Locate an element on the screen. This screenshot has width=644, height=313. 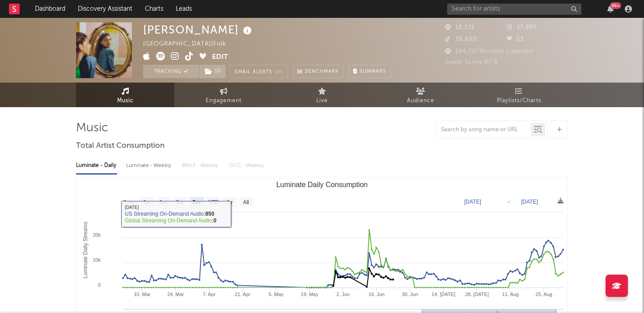
text: 0 is located at coordinates (99, 285).